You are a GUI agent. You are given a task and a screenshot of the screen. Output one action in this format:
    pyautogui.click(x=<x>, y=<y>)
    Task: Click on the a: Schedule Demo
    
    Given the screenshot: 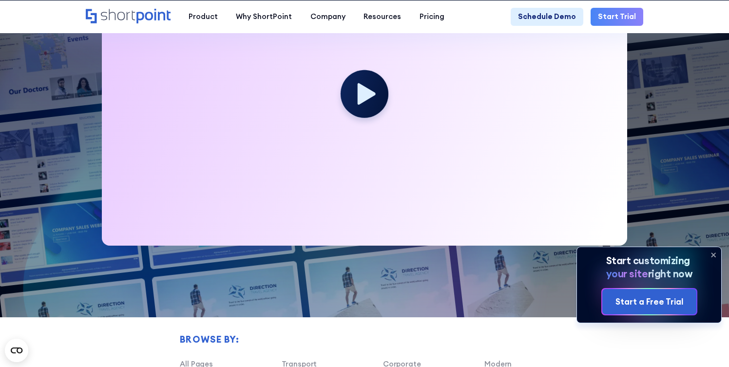 What is the action you would take?
    pyautogui.click(x=547, y=17)
    